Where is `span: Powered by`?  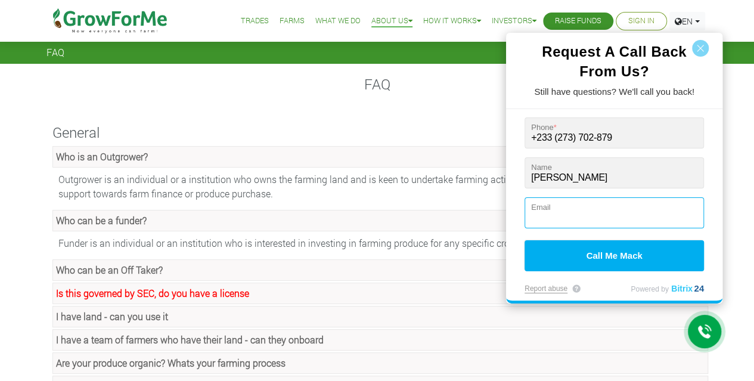
span: Powered by is located at coordinates (649, 289).